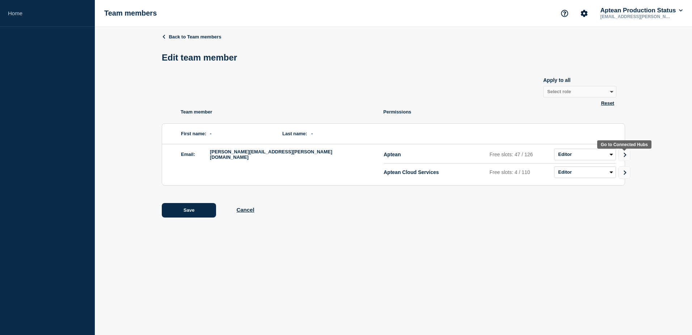 The width and height of the screenshot is (692, 335). What do you see at coordinates (189, 210) in the screenshot?
I see `button: Save` at bounding box center [189, 210].